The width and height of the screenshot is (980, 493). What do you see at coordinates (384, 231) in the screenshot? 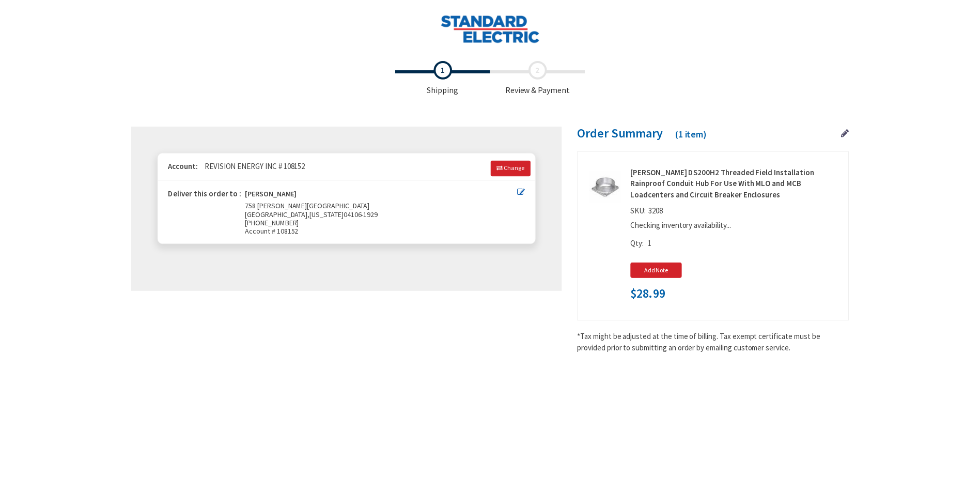
I see `span: Account # 108152` at bounding box center [384, 231].